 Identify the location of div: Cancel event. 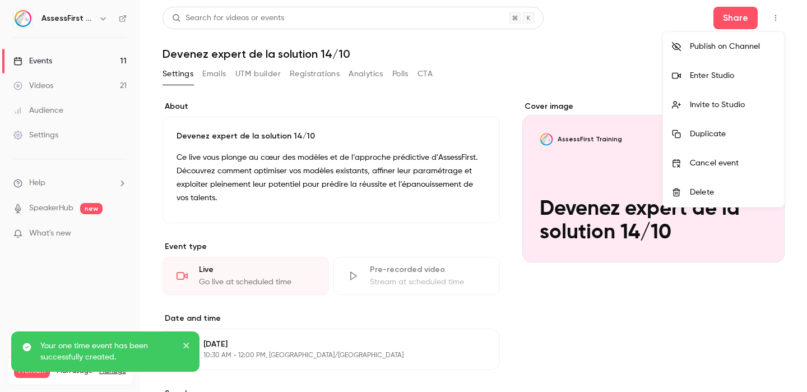
(733, 163).